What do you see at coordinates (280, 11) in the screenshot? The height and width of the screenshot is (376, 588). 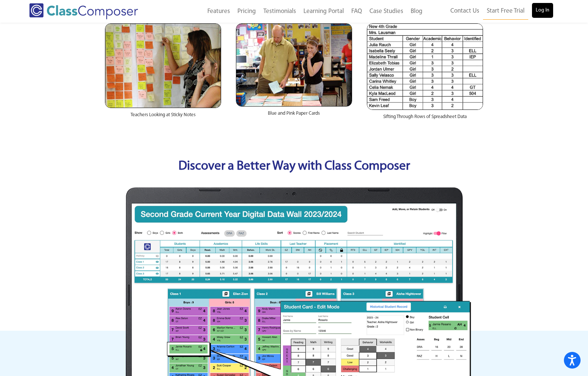 I see `a: Testimonials` at bounding box center [280, 11].